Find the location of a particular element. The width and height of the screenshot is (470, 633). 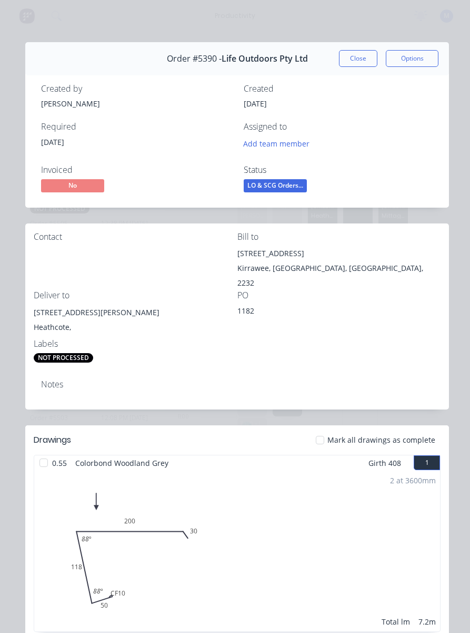

div: Created is located at coordinates (339, 88).